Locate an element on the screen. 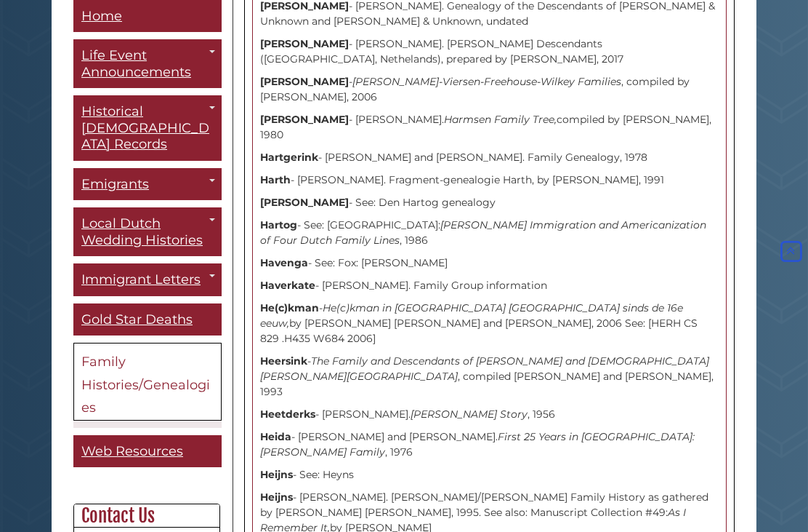 The height and width of the screenshot is (532, 808). span: Gold Star Deaths is located at coordinates (137, 319).